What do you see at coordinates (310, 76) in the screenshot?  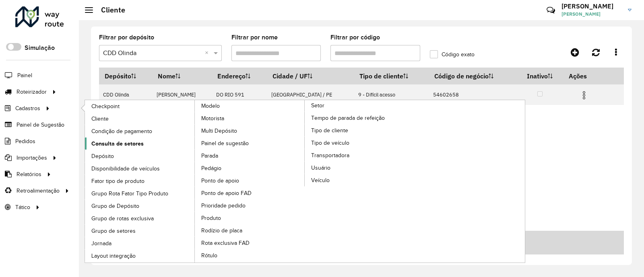 I see `th: Cidade / UF` at bounding box center [310, 76].